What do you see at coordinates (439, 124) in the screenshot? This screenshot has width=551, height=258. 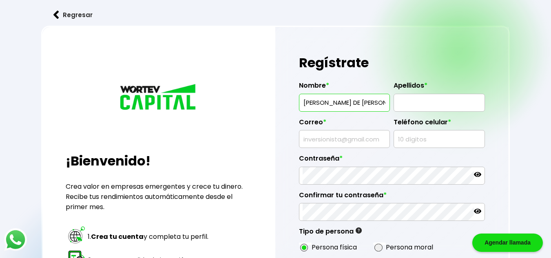 I see `label: Teléfono celular` at bounding box center [439, 124].